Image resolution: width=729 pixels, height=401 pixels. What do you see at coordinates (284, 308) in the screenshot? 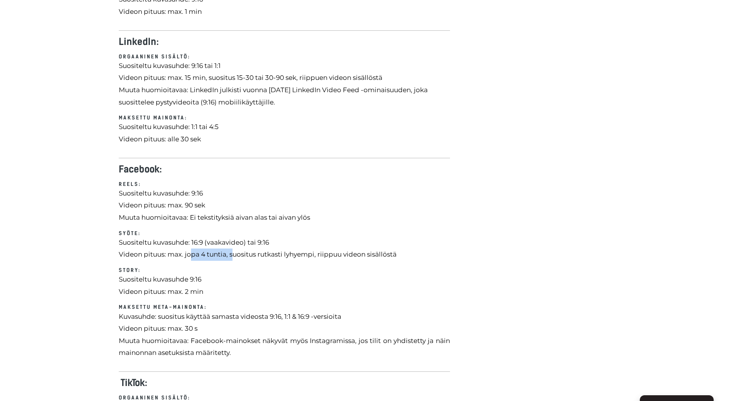
I see `h6: Maksettu Meta-mainonta:` at bounding box center [284, 308].